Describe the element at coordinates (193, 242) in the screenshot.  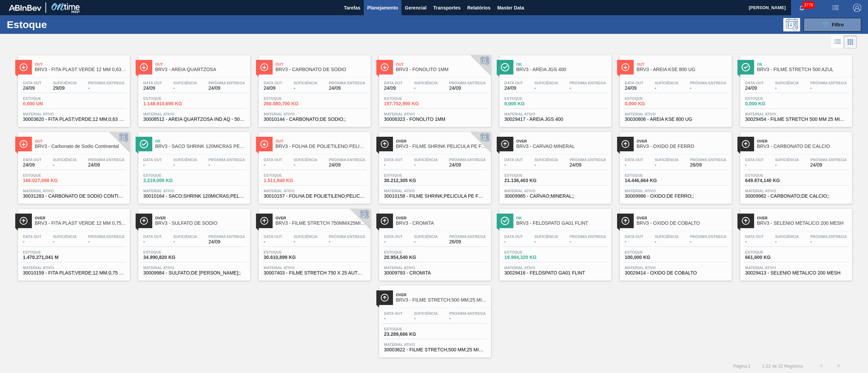
I see `a: ÍconeOverBRV3 - SULFATO DE SODIOData out-Suficiência-Próxima Entrega24/09Estoque34.990,820 KGMate...` at that location.